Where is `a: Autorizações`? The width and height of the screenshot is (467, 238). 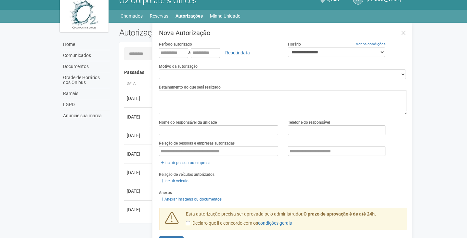 a: Autorizações is located at coordinates (189, 16).